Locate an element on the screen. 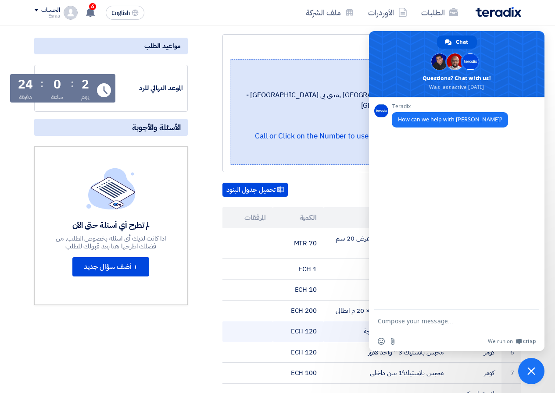 Image resolution: width=555 pixels, height=393 pixels. div: دقيقة is located at coordinates (25, 97).